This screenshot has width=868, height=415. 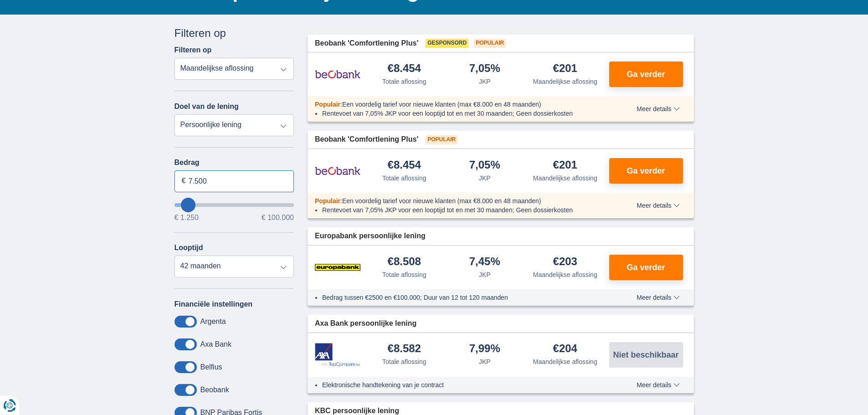 I want to click on div: €203, so click(x=565, y=262).